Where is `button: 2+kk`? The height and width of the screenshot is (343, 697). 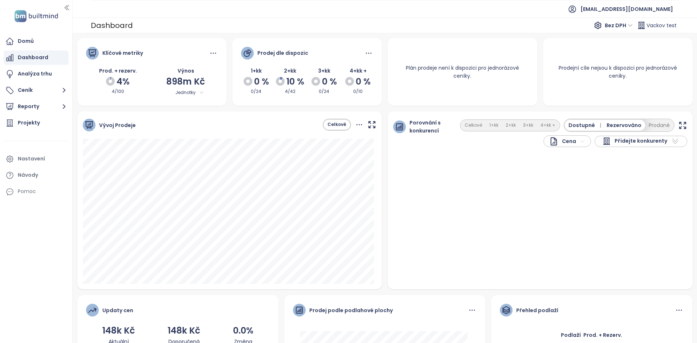
button: 2+kk is located at coordinates (511, 125).